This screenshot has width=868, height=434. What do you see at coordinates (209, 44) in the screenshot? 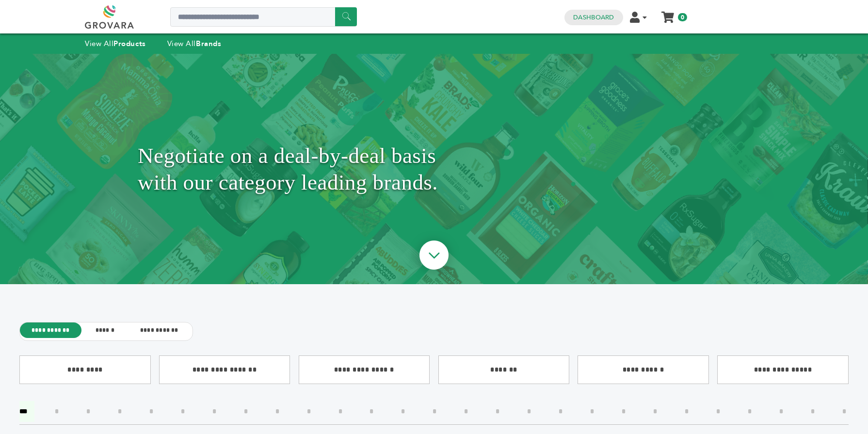
I see `strong: Brands` at bounding box center [209, 44].